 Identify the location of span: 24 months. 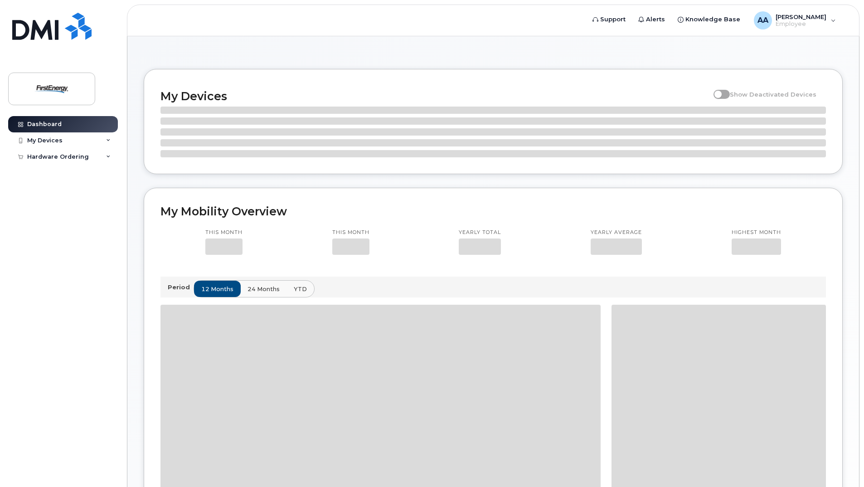
(263, 289).